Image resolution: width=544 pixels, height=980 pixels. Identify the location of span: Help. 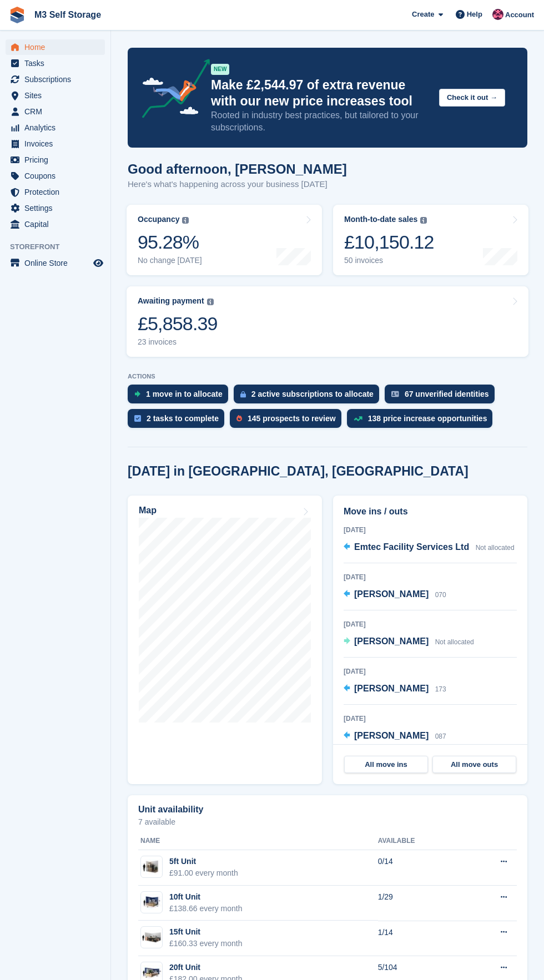
(474, 15).